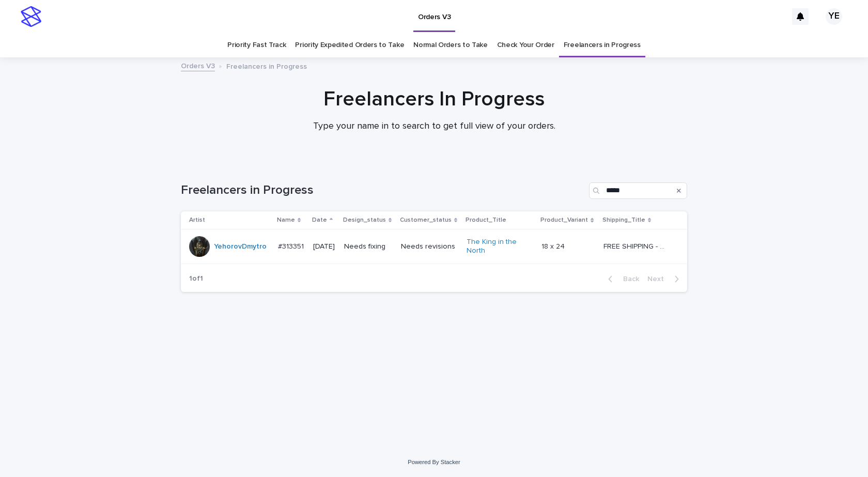  I want to click on img: stacker-logo-s-only.png, so click(31, 16).